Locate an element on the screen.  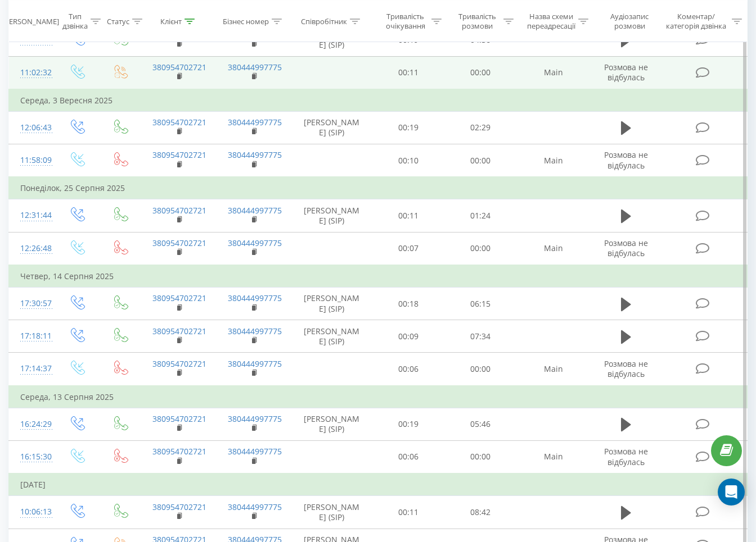
div: 16:24:29 is located at coordinates (32, 425).